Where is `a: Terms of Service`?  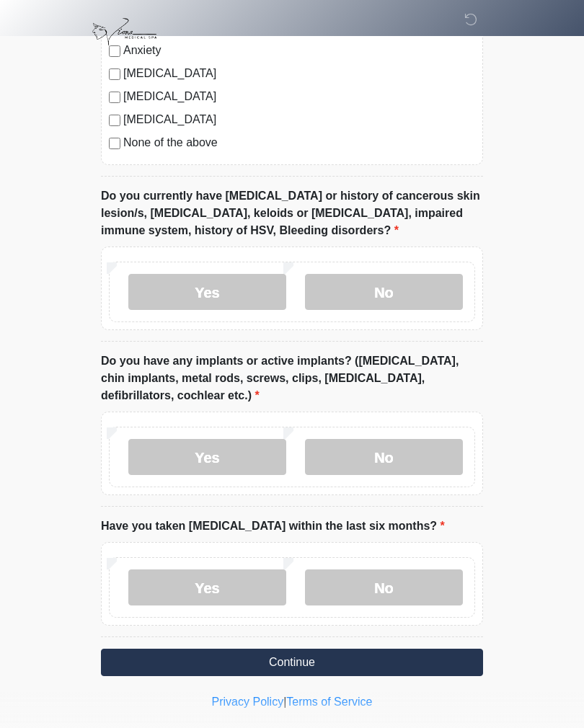 a: Terms of Service is located at coordinates (329, 702).